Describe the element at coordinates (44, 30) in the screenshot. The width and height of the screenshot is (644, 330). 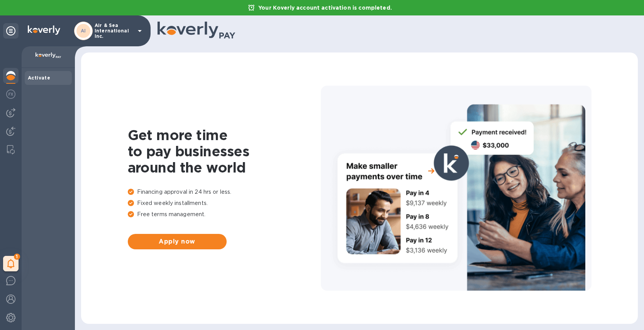
I see `img: Logo` at that location.